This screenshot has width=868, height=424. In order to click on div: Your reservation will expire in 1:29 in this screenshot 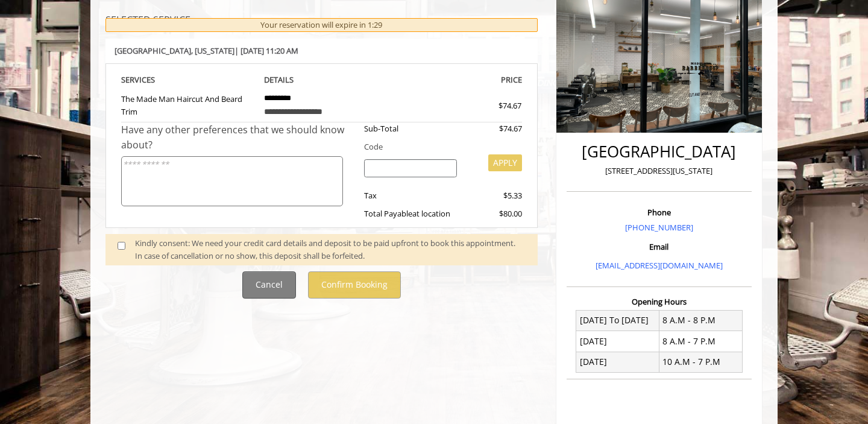, I will do `click(321, 24)`.